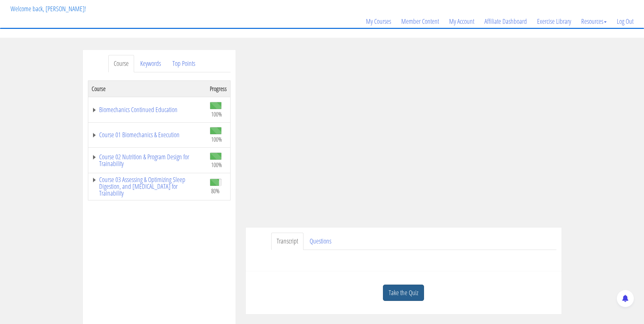 Image resolution: width=644 pixels, height=324 pixels. I want to click on a: Log Out, so click(625, 21).